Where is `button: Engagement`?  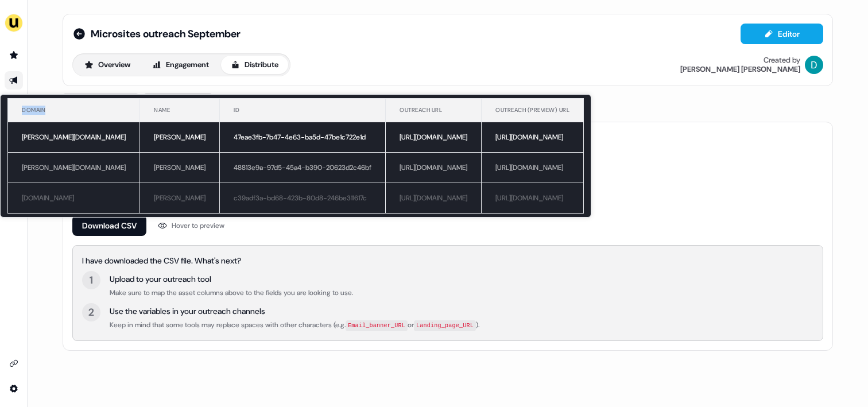 button: Engagement is located at coordinates (180, 65).